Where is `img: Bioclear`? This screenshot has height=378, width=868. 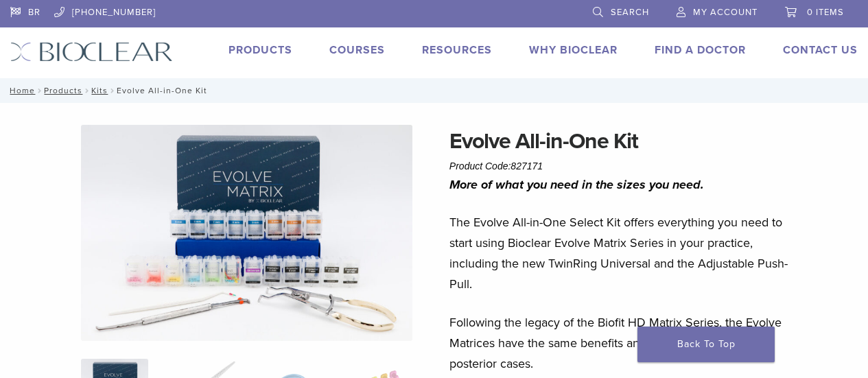
img: Bioclear is located at coordinates (91, 52).